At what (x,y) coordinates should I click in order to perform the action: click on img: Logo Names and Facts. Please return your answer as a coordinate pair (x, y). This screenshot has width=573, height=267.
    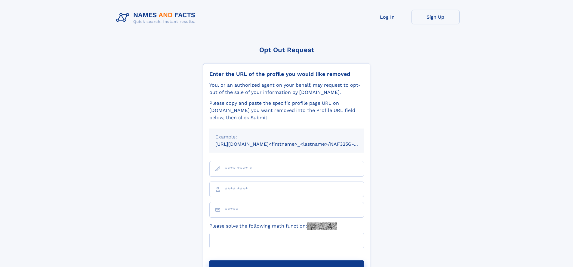
    Looking at the image, I should click on (157, 18).